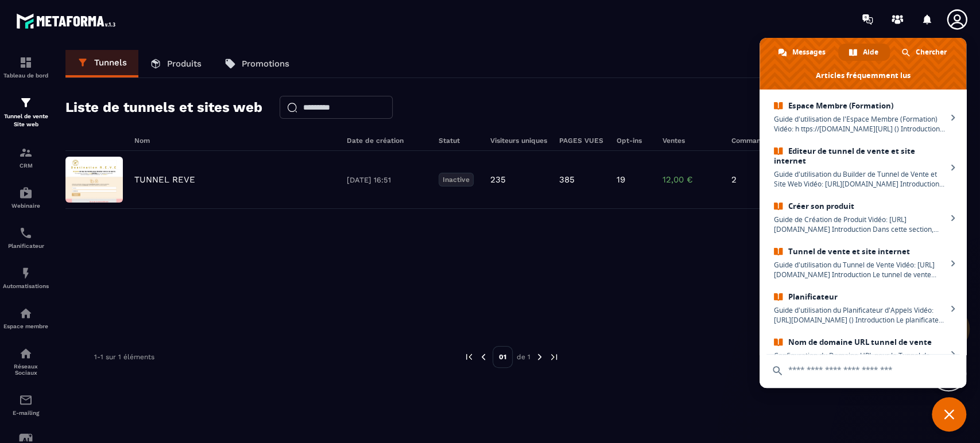 The image size is (980, 443). I want to click on p: 235, so click(498, 179).